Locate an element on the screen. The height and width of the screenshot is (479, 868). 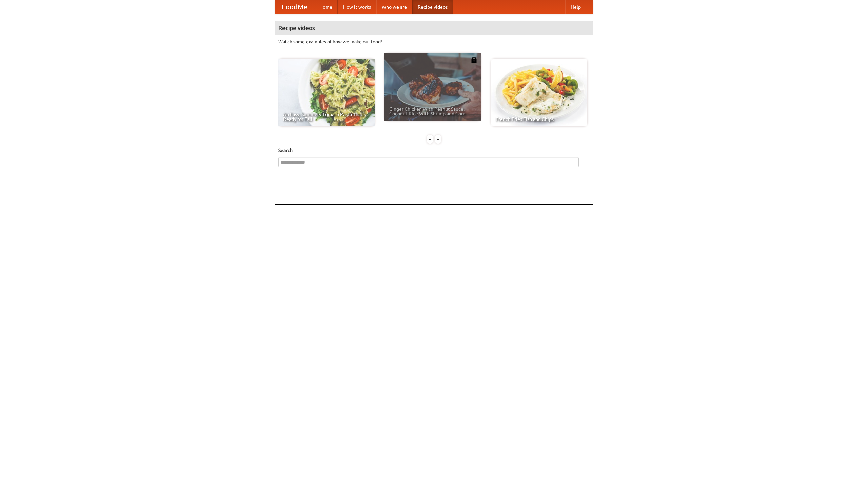
a: An Easy, Summery Tomato Pasta That's Ready for Fall is located at coordinates (327, 93).